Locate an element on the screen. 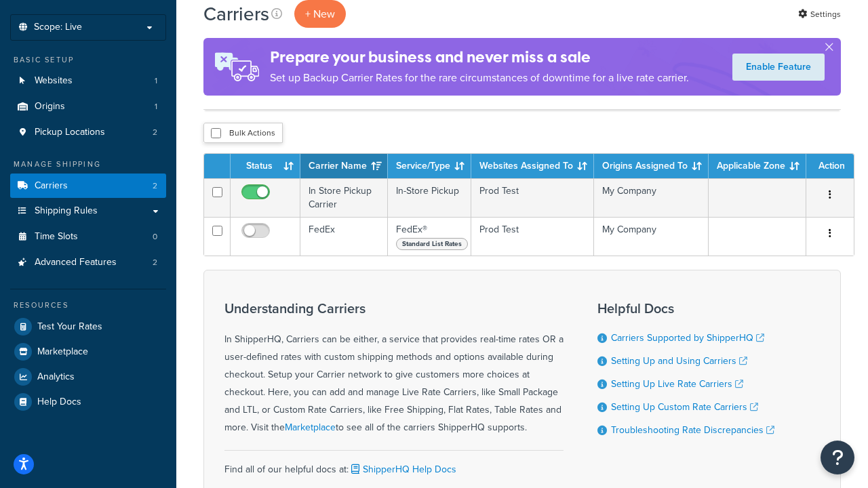  th: Origins Assigned To: activate to sort column ascending is located at coordinates (651, 166).